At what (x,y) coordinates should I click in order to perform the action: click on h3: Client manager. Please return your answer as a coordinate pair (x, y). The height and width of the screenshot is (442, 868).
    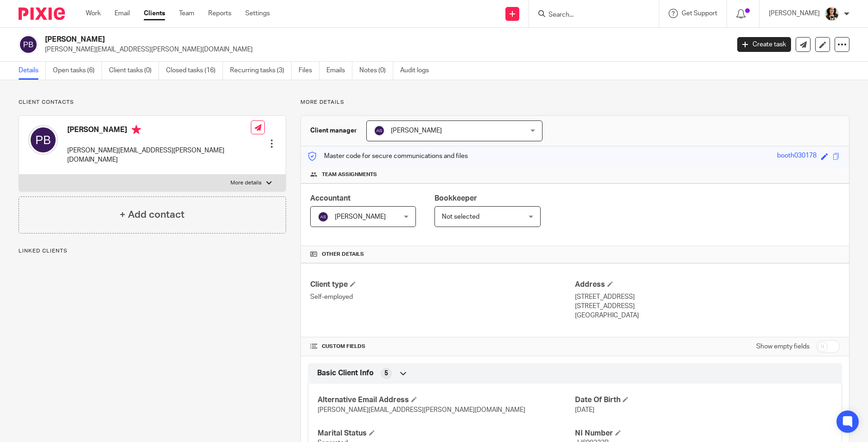
    Looking at the image, I should click on (333, 130).